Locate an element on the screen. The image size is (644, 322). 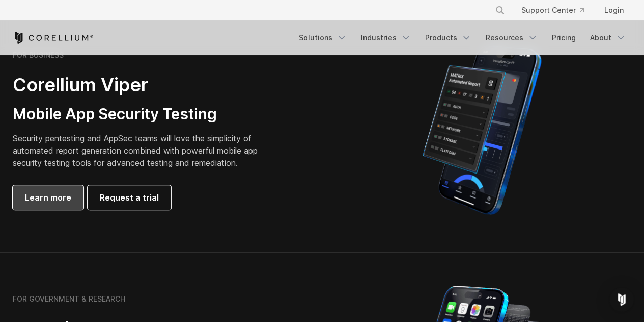
a: Learn more is located at coordinates (48, 197).